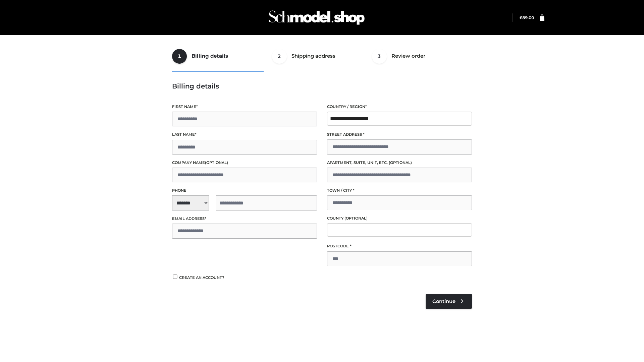 The image size is (644, 362). Describe the element at coordinates (175, 276) in the screenshot. I see `input: Create an account?` at that location.